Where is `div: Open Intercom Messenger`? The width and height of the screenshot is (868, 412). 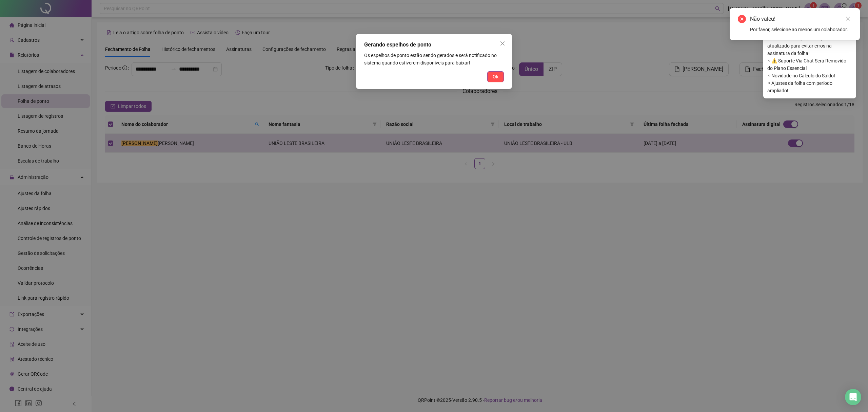 div: Open Intercom Messenger is located at coordinates (853, 397).